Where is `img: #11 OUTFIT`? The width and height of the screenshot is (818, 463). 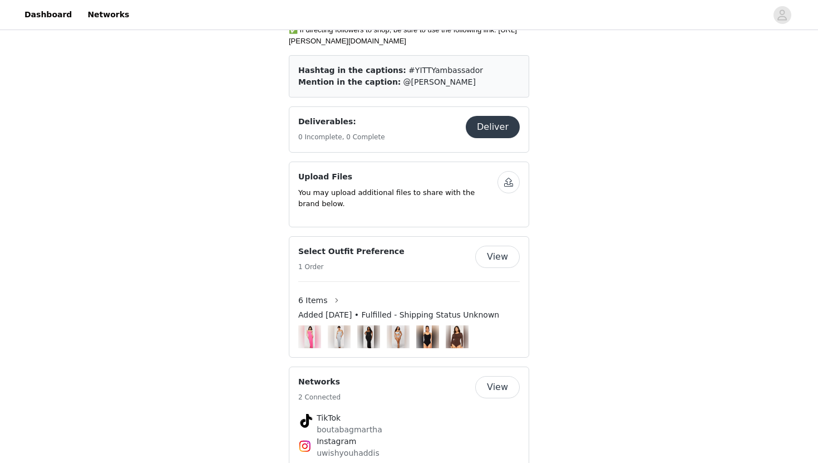 img: #11 OUTFIT is located at coordinates (457, 336).